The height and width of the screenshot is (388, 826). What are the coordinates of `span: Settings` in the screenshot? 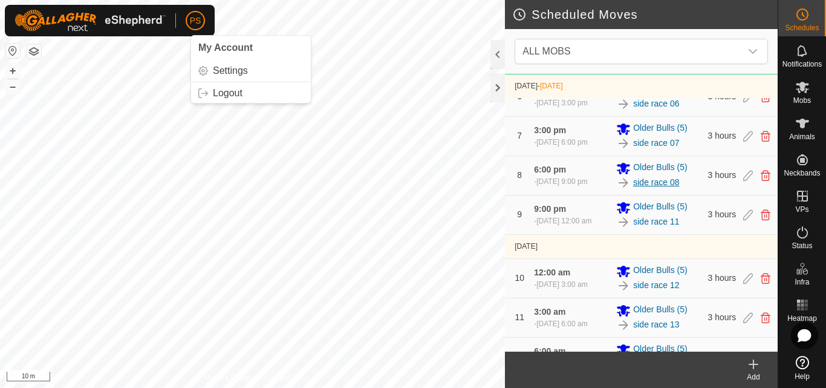 It's located at (230, 71).